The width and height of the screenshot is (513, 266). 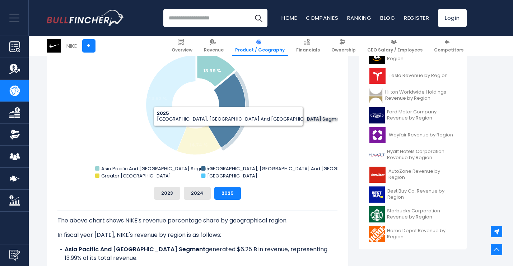 What do you see at coordinates (377, 234) in the screenshot?
I see `img: HD logo` at bounding box center [377, 234].